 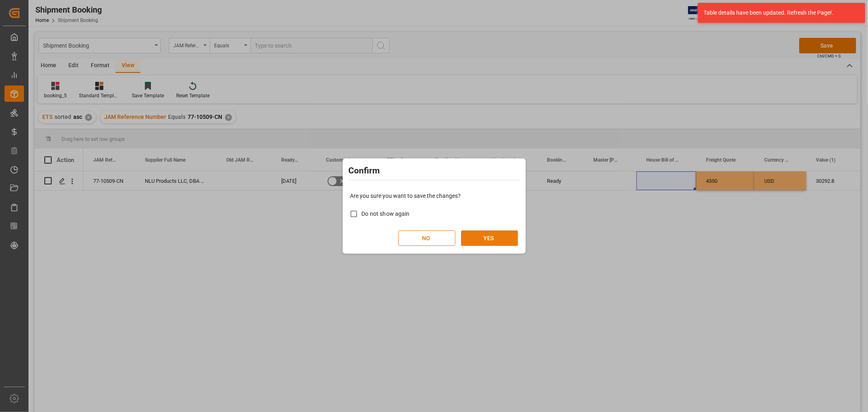 What do you see at coordinates (386, 214) in the screenshot?
I see `span: Do not show again` at bounding box center [386, 214].